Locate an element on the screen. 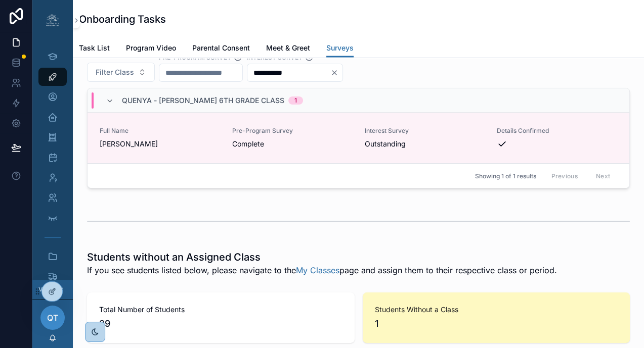 The width and height of the screenshot is (644, 348). span: Program Video is located at coordinates (151, 48).